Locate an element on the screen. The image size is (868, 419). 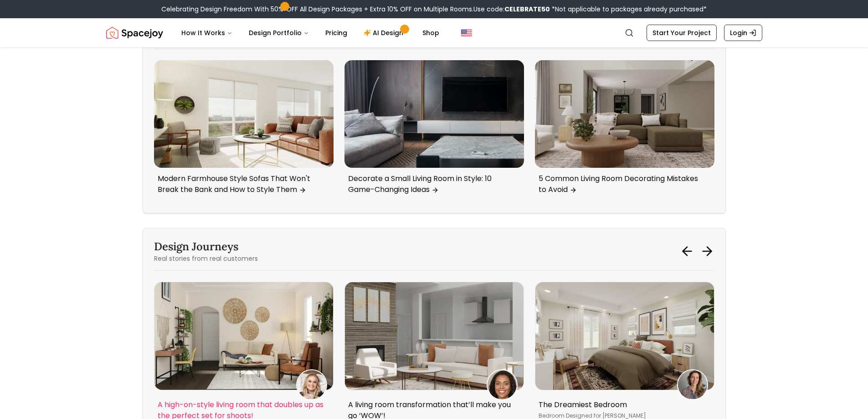
img: Amber Esperaza is located at coordinates (311, 385).